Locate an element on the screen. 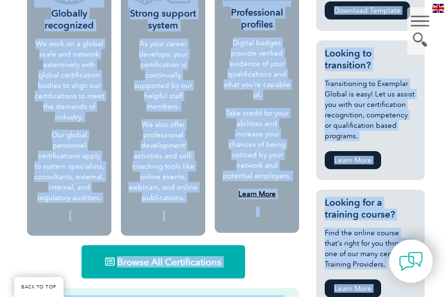  p: We work on a global scale and network extensively with global certification bodies to align our c... is located at coordinates (69, 80).